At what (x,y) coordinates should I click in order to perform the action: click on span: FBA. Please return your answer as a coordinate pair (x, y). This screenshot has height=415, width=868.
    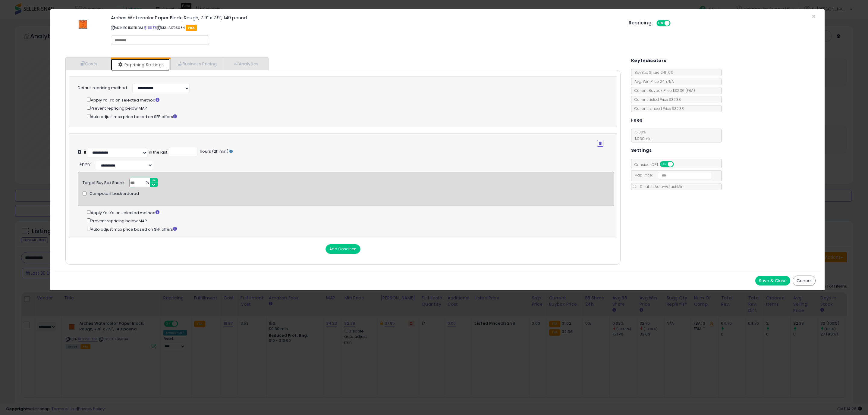
    Looking at the image, I should click on (191, 28).